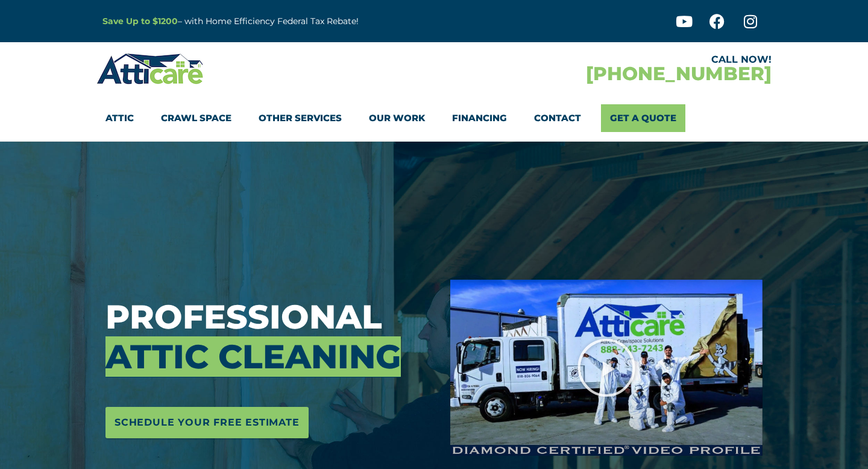 The height and width of the screenshot is (469, 868). Describe the element at coordinates (606, 368) in the screenshot. I see `div: Play Video` at that location.